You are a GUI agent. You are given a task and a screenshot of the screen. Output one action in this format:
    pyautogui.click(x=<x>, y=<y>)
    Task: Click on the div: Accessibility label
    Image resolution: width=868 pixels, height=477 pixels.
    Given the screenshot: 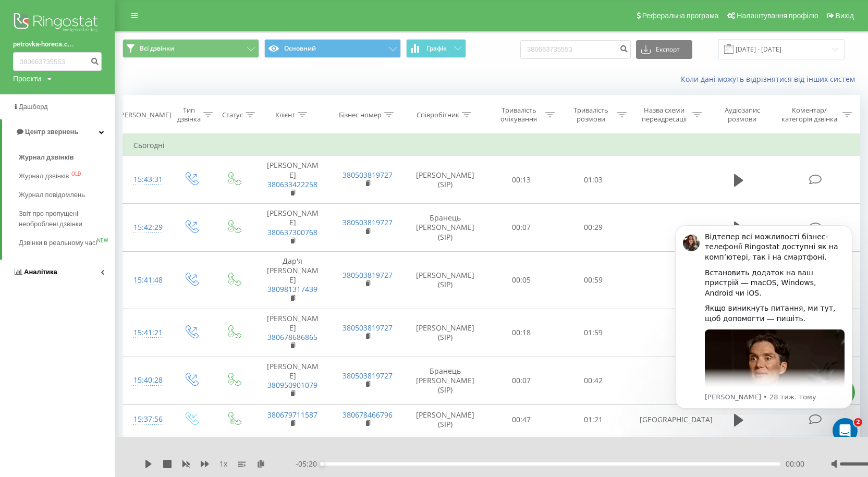 What is the action you would take?
    pyautogui.click(x=322, y=464)
    